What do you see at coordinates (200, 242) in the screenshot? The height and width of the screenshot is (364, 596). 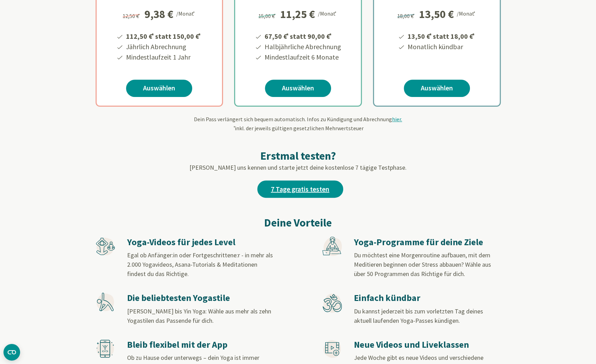 I see `h3: Yoga-Videos für jedes Level` at bounding box center [200, 242].